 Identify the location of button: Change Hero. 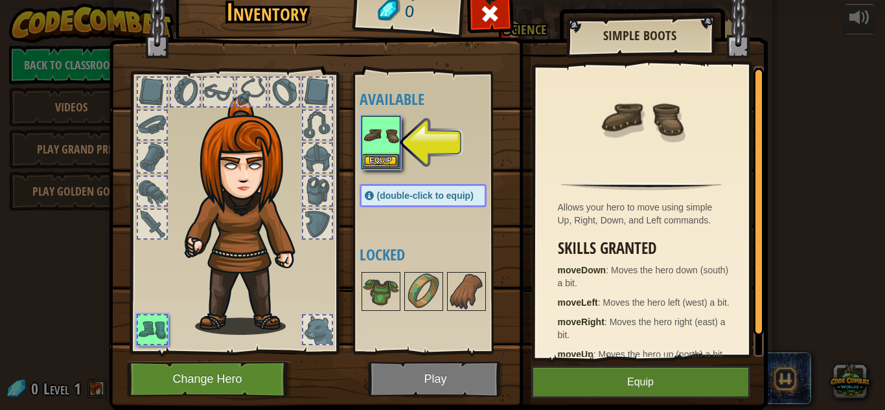
(209, 379).